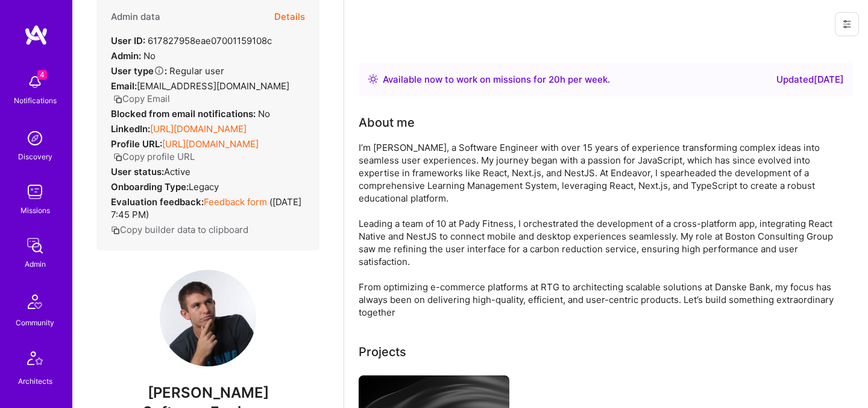 This screenshot has height=408, width=868. Describe the element at coordinates (168, 70) in the screenshot. I see `div: Regular user` at that location.